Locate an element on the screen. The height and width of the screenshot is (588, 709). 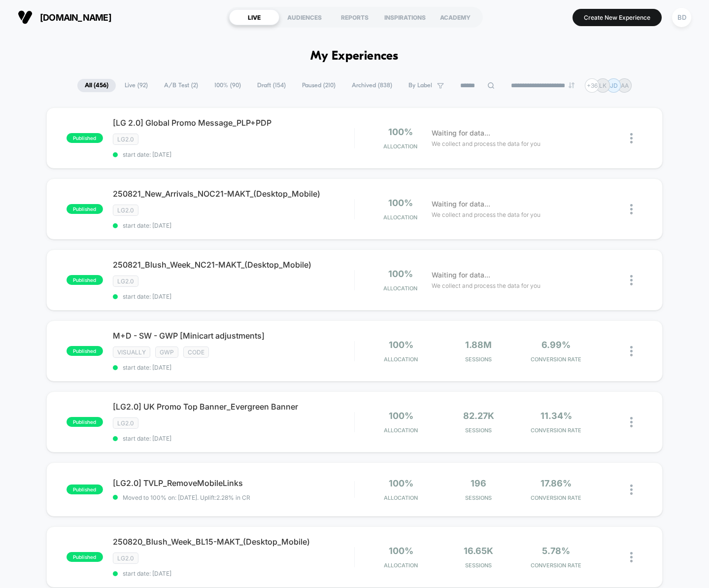
span: 100% ( 90 ) is located at coordinates (228, 85).